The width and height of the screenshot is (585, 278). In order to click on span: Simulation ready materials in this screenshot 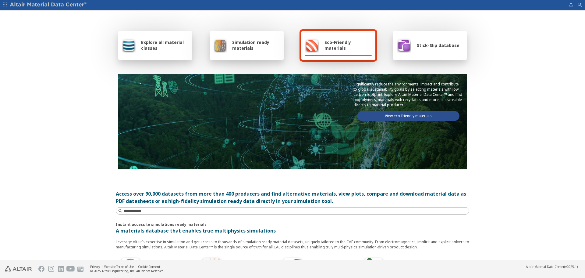, I will do `click(256, 45)`.